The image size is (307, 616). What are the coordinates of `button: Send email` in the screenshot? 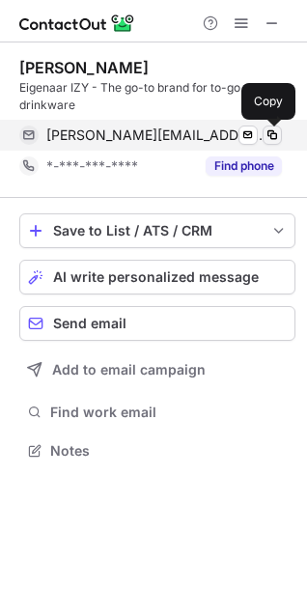 It's located at (157, 324).